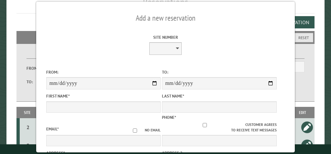  I want to click on label: Customer agrees to receive text messages, so click(219, 128).